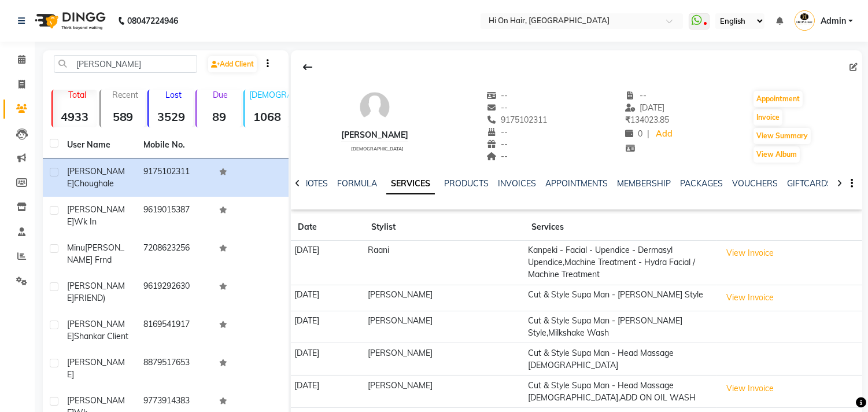 The width and height of the screenshot is (868, 412). Describe the element at coordinates (123, 116) in the screenshot. I see `strong: 589` at that location.